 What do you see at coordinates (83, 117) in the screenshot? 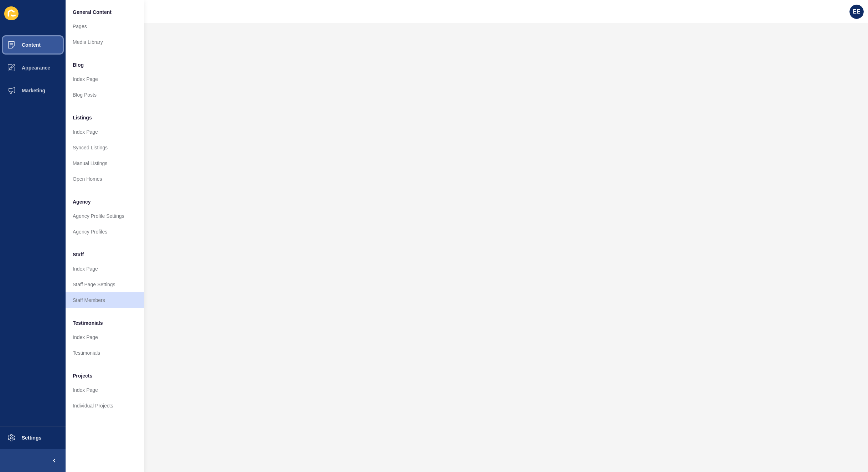
I see `span: Listings` at bounding box center [83, 117].